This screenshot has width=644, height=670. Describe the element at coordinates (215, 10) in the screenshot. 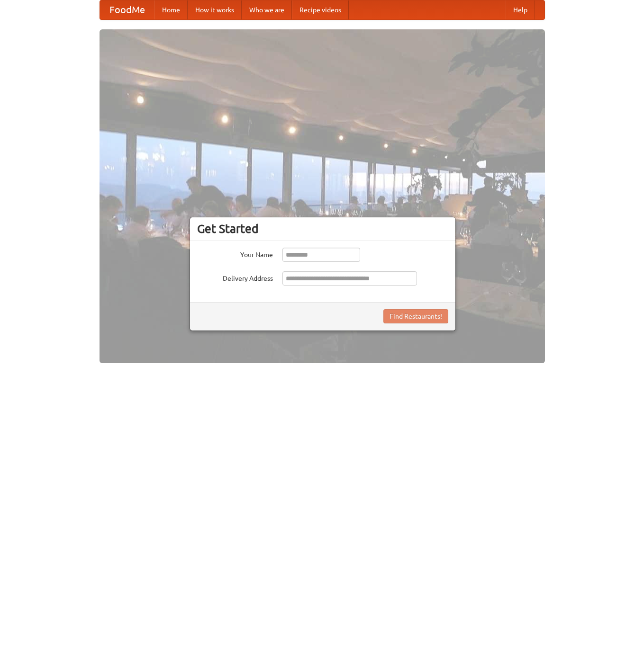

I see `a: How it works` at that location.